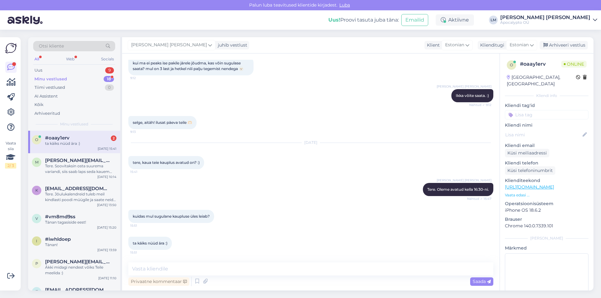 The width and height of the screenshot is (601, 298). Describe the element at coordinates (473, 96) in the screenshot. I see `span: Ikka võite saata. :)` at that location.